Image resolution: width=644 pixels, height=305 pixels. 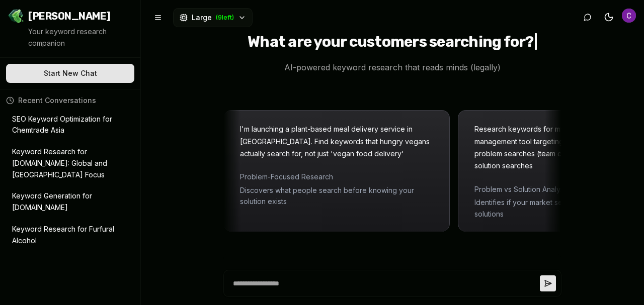 I want to click on button: Start New Chat, so click(x=70, y=73).